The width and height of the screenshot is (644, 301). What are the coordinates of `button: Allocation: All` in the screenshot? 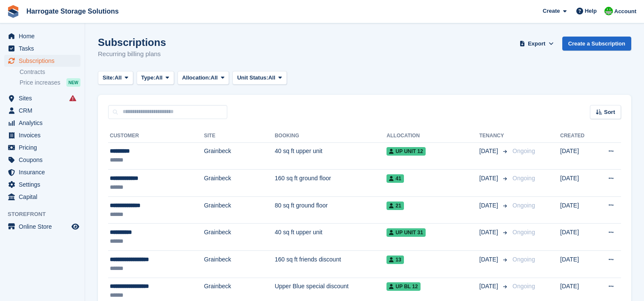 It's located at (203, 78).